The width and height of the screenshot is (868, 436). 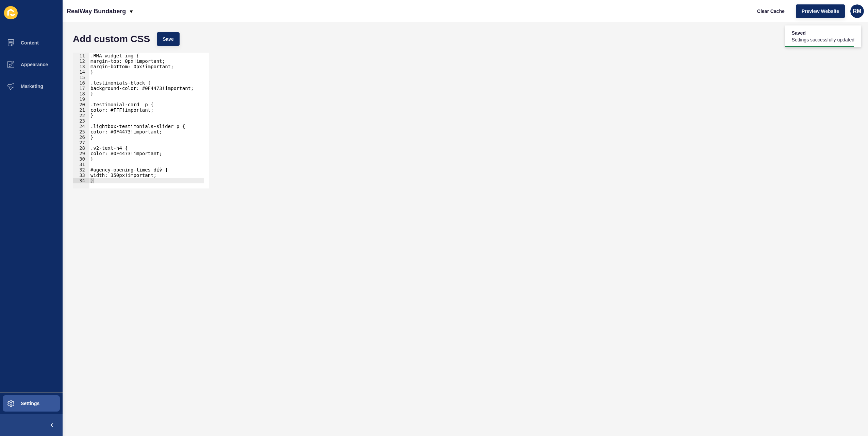 I want to click on h1: Add custom CSS, so click(x=111, y=39).